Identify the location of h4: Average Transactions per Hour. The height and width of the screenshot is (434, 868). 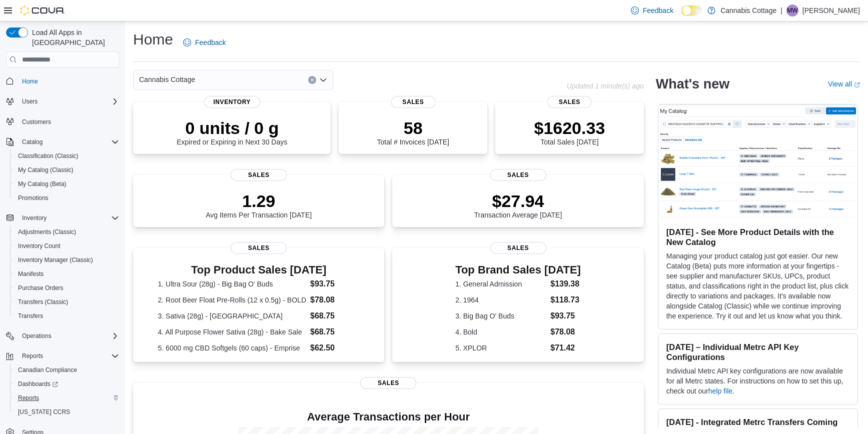
(388, 418).